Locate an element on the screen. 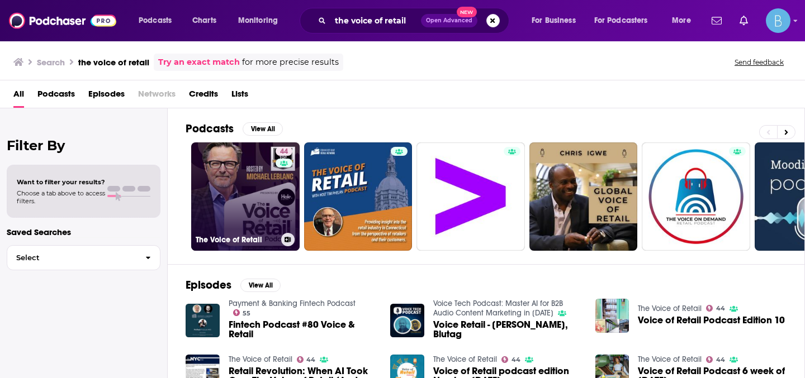  span: Monitoring is located at coordinates (258, 21).